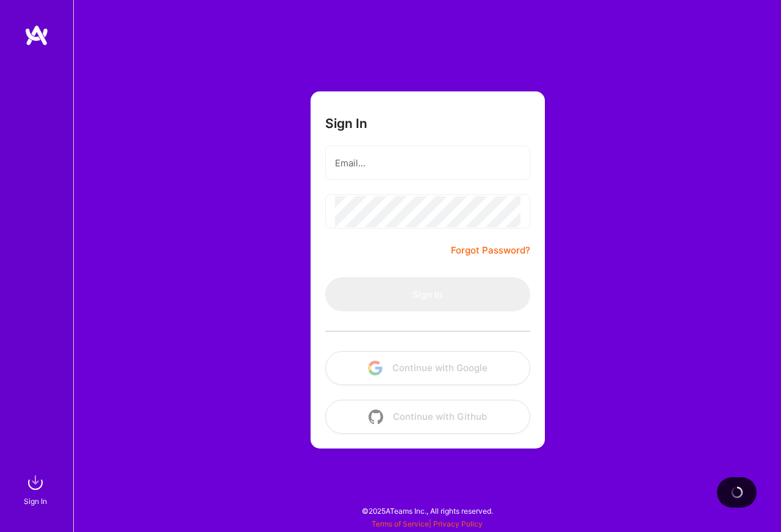 The image size is (781, 532). I want to click on a: Privacy Policy, so click(457, 524).